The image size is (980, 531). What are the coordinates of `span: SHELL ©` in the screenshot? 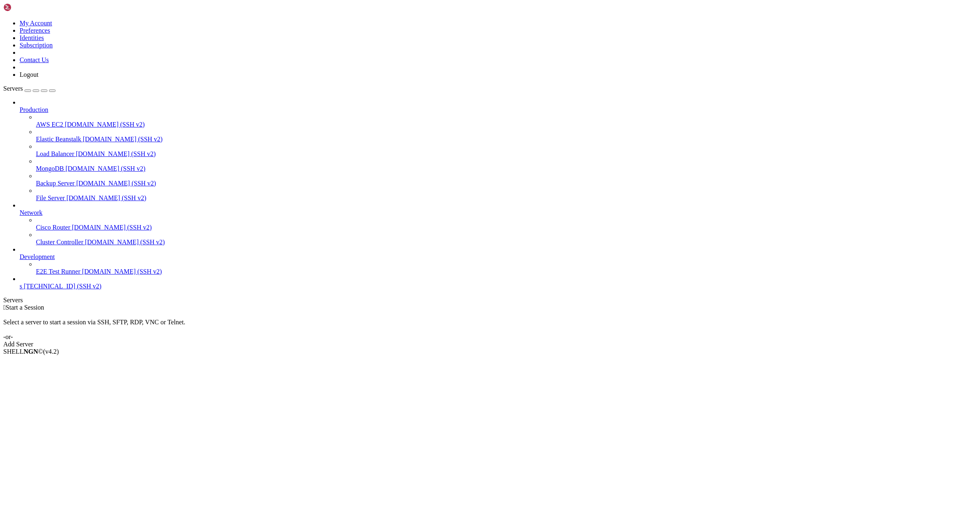 It's located at (31, 352).